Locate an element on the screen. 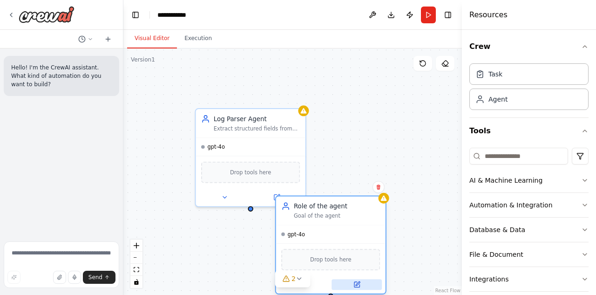  div: Log Parser Agent is located at coordinates (257, 118).